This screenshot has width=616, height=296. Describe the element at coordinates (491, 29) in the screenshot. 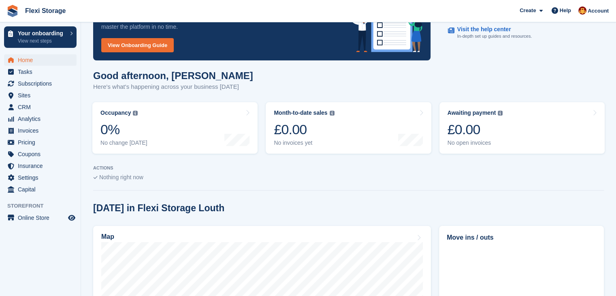

I see `p: Visit the help center` at that location.